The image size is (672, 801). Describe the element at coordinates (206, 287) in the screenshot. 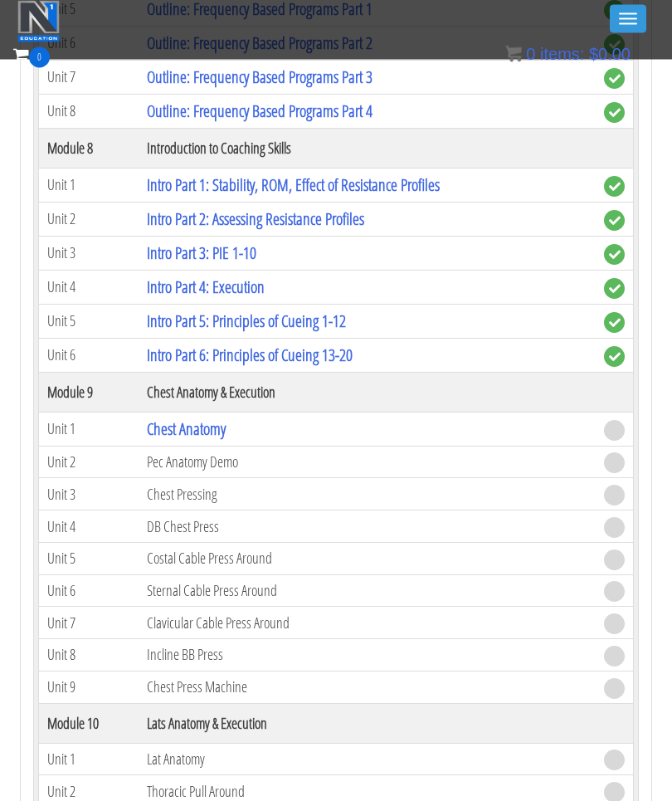

I see `a: Intro Part 4: Execution` at that location.